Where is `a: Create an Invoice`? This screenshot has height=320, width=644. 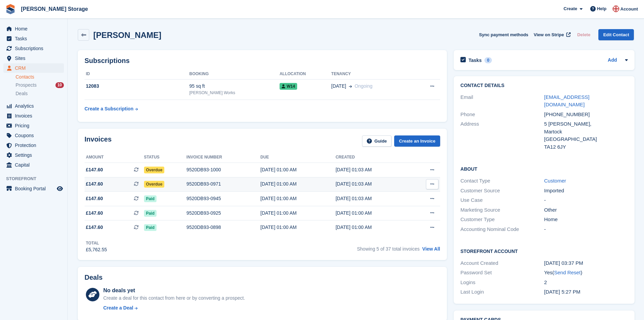 a: Create an Invoice is located at coordinates (417, 141).